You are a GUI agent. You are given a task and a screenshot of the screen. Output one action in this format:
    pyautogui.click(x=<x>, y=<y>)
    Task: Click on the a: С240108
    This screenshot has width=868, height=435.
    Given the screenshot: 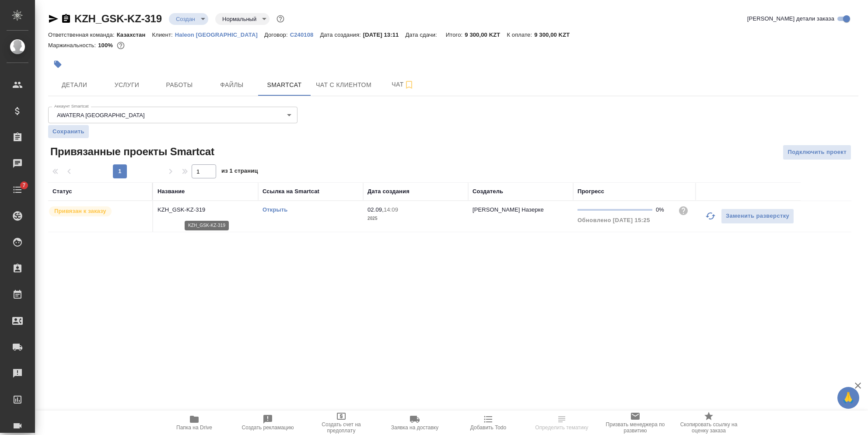 What is the action you would take?
    pyautogui.click(x=305, y=34)
    